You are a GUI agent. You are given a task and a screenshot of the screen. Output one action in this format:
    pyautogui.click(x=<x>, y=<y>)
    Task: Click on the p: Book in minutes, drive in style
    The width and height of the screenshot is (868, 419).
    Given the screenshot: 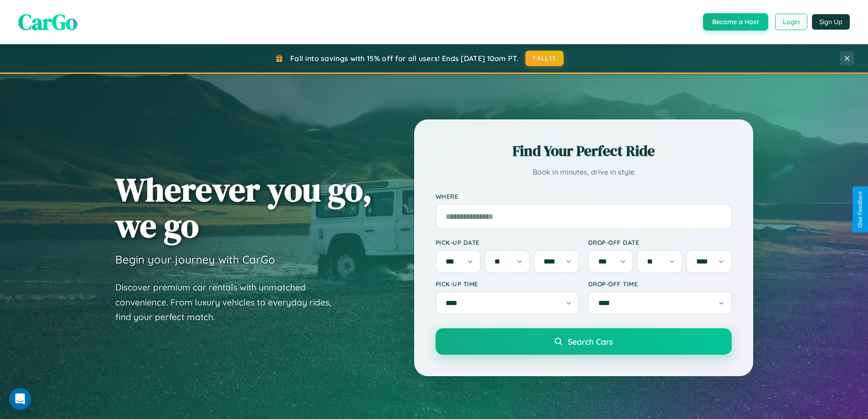 What is the action you would take?
    pyautogui.click(x=584, y=172)
    